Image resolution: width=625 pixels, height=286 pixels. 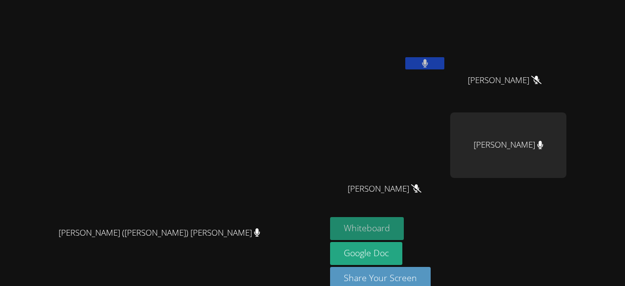 I want to click on a: Google Doc, so click(x=366, y=253).